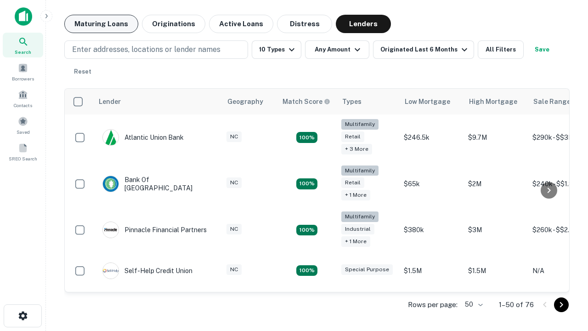 This screenshot has height=331, width=588. What do you see at coordinates (552, 102) in the screenshot?
I see `div: Sale Range` at bounding box center [552, 102].